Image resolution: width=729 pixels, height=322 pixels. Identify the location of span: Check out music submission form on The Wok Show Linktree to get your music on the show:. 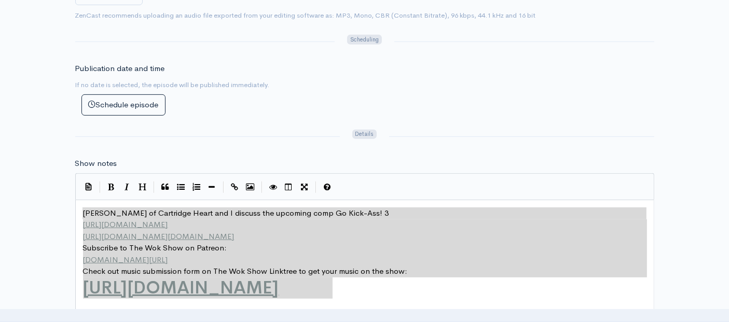
(245, 271).